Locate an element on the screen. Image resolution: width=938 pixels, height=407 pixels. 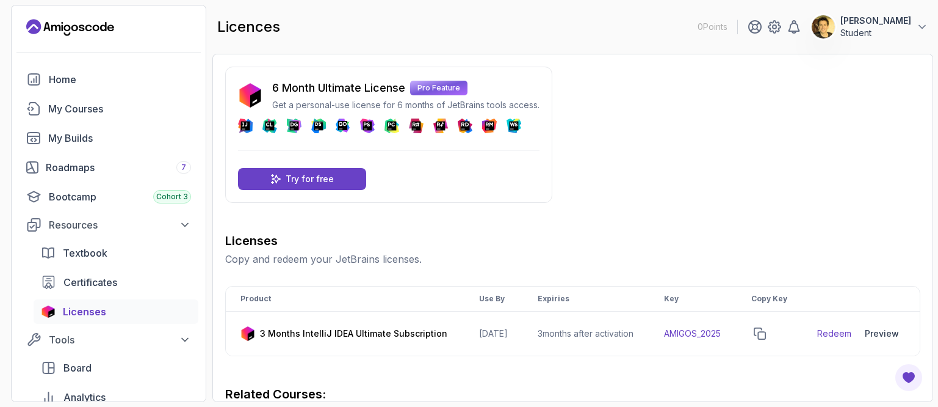
th: Use By is located at coordinates (494, 299).